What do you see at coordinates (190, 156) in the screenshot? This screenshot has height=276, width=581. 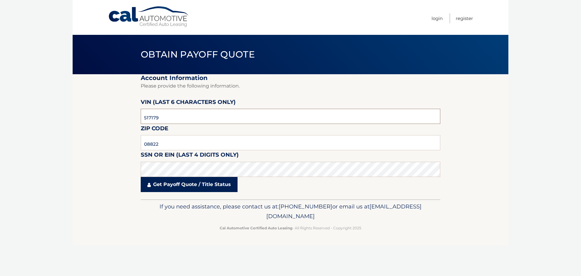 I see `label: SSN or EIN (last 4 digits only)` at bounding box center [190, 156].